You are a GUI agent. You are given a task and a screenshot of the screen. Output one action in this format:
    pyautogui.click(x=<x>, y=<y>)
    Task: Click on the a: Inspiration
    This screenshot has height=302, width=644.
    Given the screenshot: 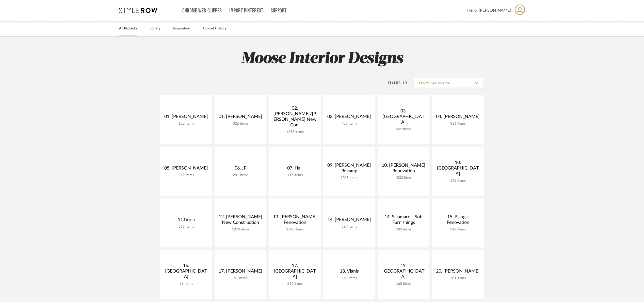 What is the action you would take?
    pyautogui.click(x=182, y=29)
    